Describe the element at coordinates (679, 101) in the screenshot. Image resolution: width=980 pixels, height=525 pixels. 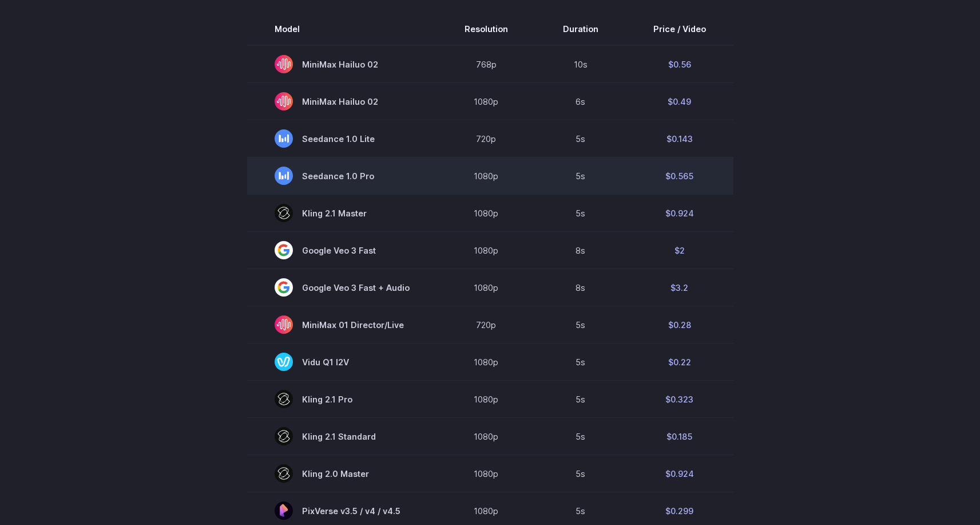
I see `td: $0.49` at that location.